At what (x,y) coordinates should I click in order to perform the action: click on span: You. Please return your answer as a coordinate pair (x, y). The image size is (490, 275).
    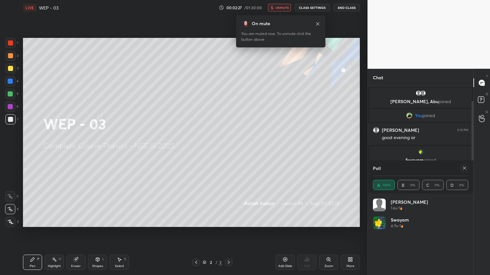
    Looking at the image, I should click on (419, 116).